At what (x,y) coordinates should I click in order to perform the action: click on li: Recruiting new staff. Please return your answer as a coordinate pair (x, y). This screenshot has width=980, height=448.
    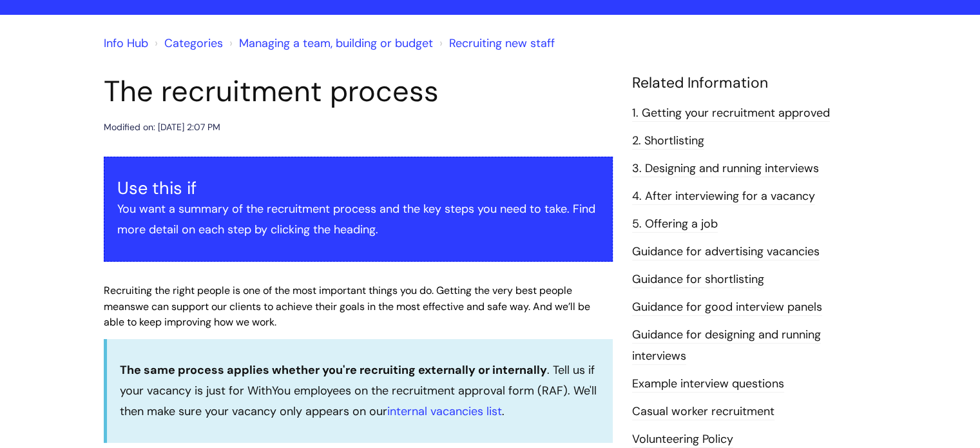
    Looking at the image, I should click on (495, 43).